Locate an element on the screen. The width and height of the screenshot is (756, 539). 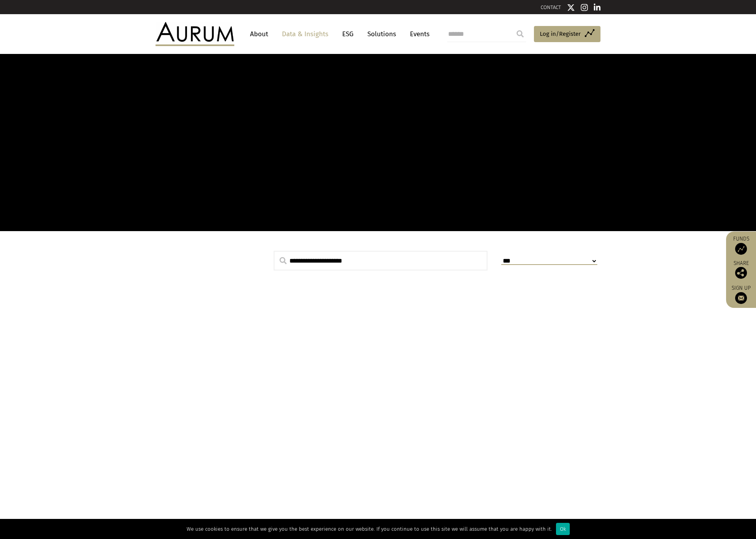
div: Share is located at coordinates (741, 270).